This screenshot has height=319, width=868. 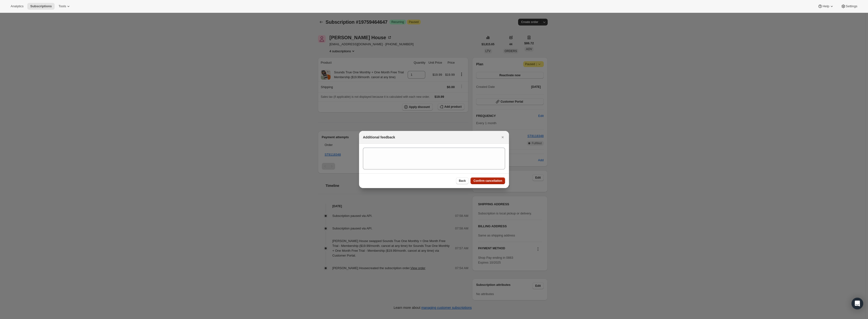 What do you see at coordinates (41, 7) in the screenshot?
I see `button: Subscriptions` at bounding box center [41, 7].